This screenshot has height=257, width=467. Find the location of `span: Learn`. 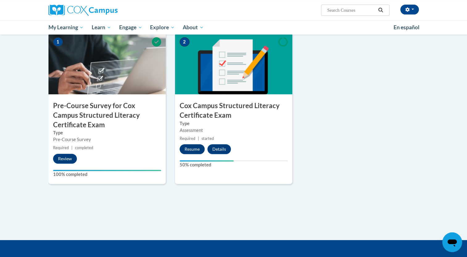

span: Learn is located at coordinates (101, 27).